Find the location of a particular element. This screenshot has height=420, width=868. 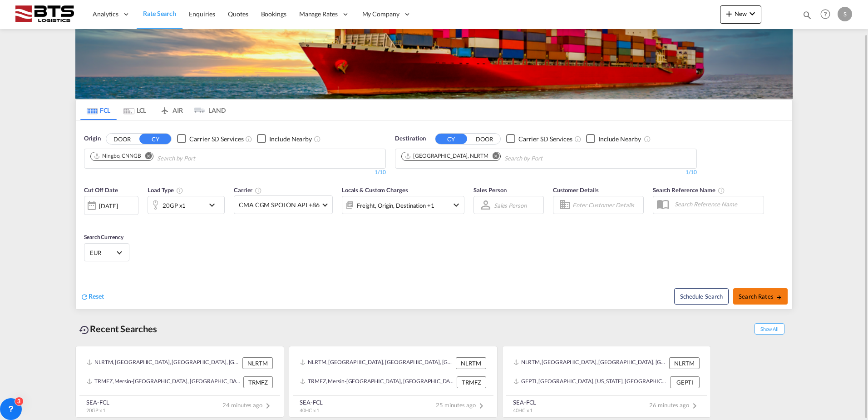

md-select: Sales Person is located at coordinates (510, 205).